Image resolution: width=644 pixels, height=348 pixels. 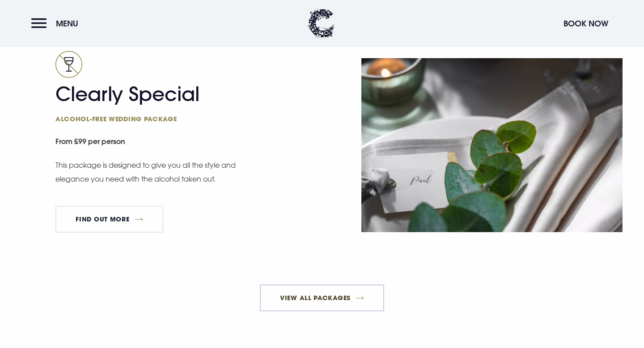 I want to click on img: Place card with eucalyptus at a Wedding Venue Northern Ireland, so click(x=492, y=145).